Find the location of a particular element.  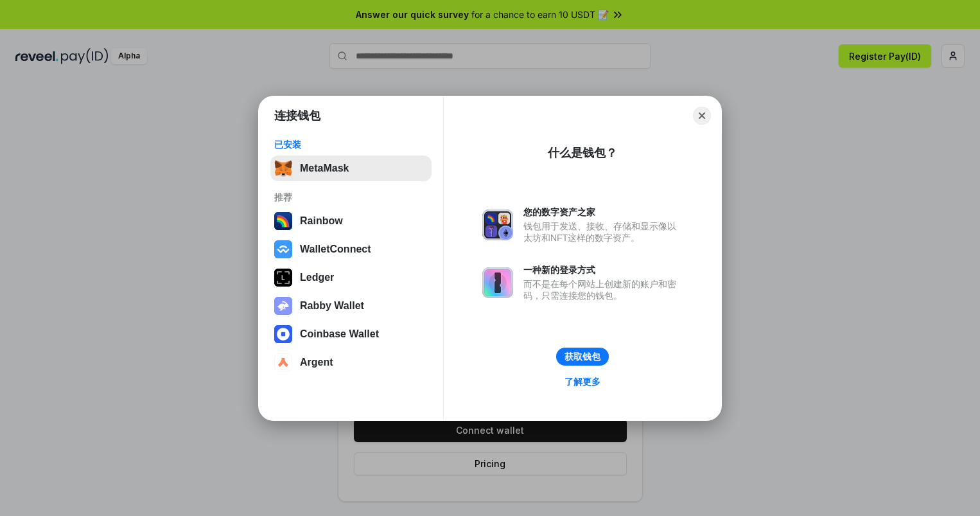

div: 而不是在每个网站上创建新的账户和密码，只需连接您的钱包。 is located at coordinates (603, 290).